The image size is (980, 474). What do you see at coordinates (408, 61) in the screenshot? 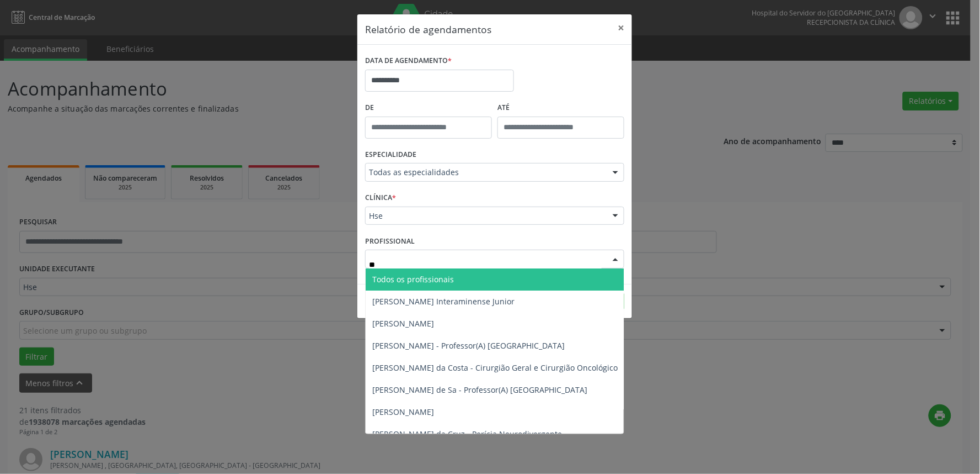
I see `label: DATA DE AGENDAMENTO` at bounding box center [408, 61].